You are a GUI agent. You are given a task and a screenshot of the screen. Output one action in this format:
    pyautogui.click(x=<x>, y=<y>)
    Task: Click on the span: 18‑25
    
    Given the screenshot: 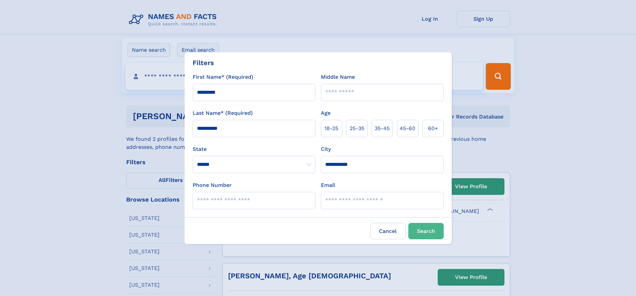 What is the action you would take?
    pyautogui.click(x=331, y=129)
    